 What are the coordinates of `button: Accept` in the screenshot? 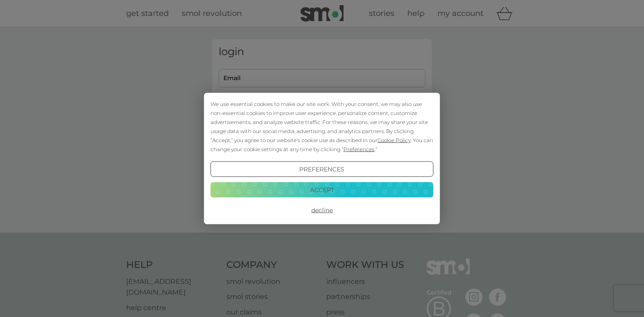 It's located at (322, 189).